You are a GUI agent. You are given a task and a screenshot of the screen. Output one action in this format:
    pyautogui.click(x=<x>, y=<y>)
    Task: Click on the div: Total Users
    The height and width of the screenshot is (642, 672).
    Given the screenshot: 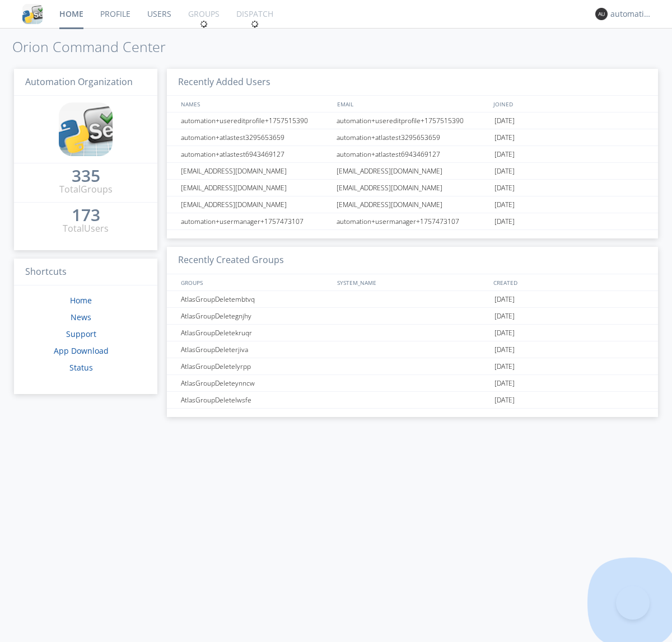 What is the action you would take?
    pyautogui.click(x=85, y=228)
    